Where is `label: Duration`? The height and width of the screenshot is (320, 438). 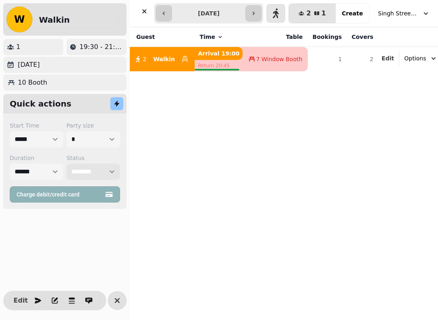
label: Duration is located at coordinates (36, 158).